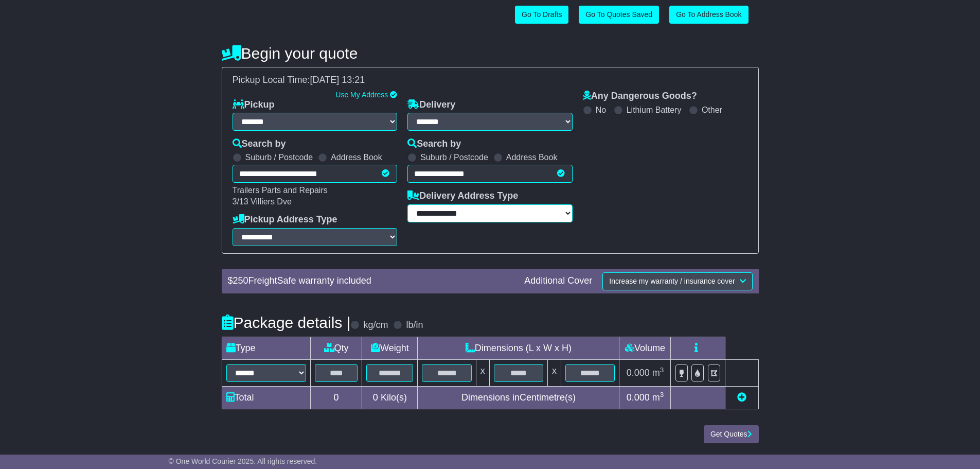 This screenshot has height=469, width=980. Describe the element at coordinates (376, 325) in the screenshot. I see `label: kg/cm` at that location.